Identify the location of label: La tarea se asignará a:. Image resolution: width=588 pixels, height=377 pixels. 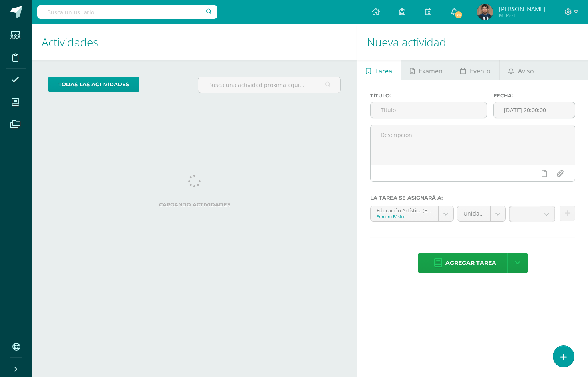
(473, 197).